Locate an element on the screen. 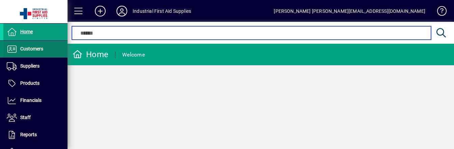 This screenshot has width=454, height=149. span: Staff is located at coordinates (25, 118).